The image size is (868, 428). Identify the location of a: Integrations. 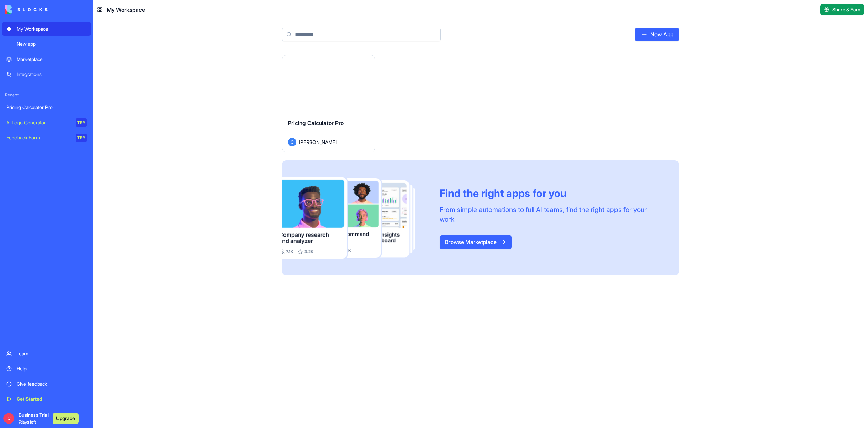
(46, 75).